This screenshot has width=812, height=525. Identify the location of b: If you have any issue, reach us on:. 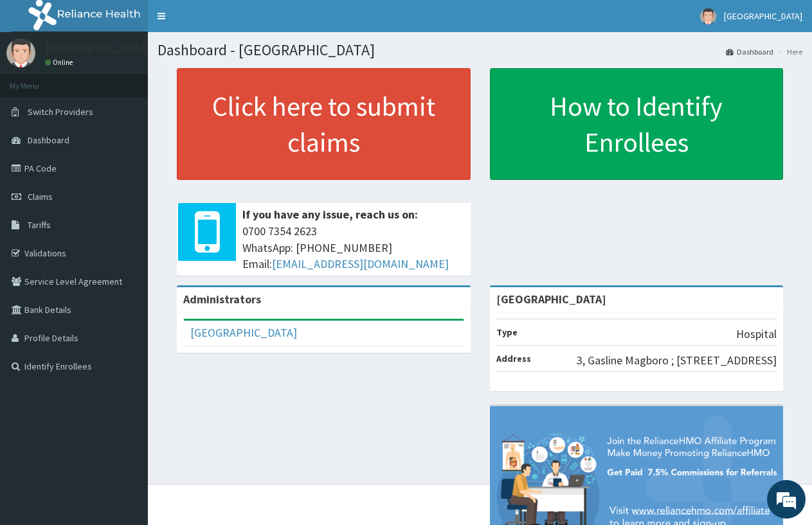
(330, 214).